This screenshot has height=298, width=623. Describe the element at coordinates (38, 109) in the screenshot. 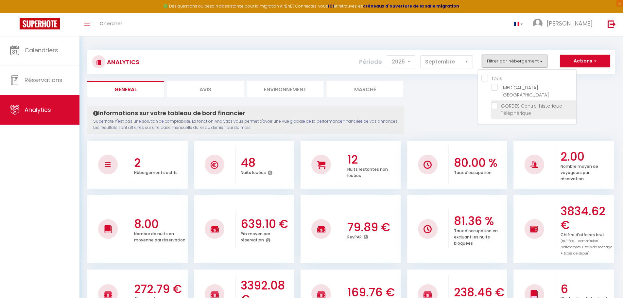

I see `span: Analytics` at that location.